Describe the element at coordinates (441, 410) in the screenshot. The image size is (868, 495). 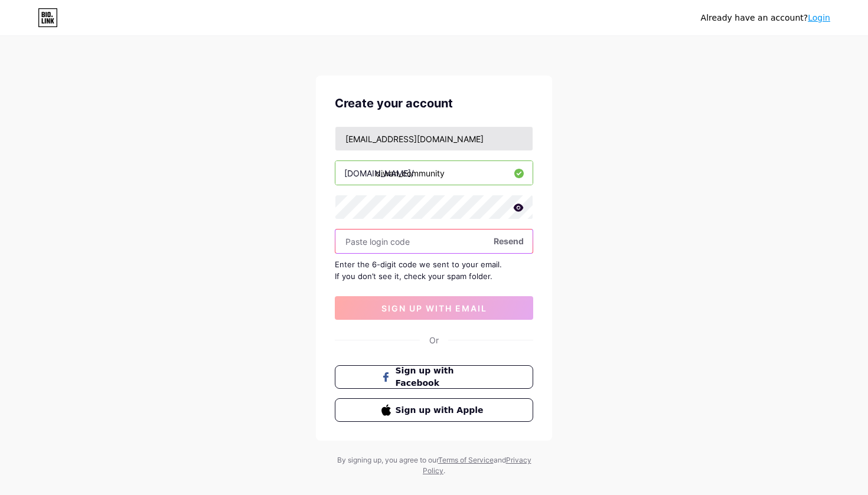
I see `span: Sign up with Apple` at that location.